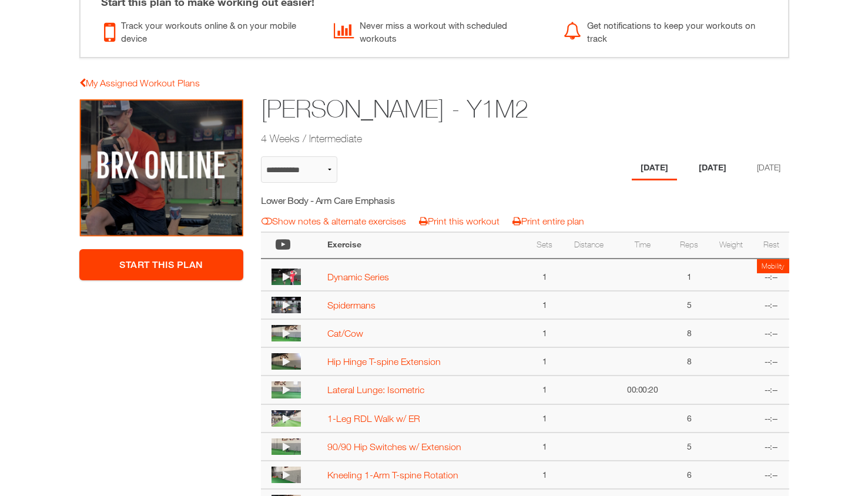  What do you see at coordinates (334, 221) in the screenshot?
I see `a: Show notes & alternate exercises` at bounding box center [334, 221].